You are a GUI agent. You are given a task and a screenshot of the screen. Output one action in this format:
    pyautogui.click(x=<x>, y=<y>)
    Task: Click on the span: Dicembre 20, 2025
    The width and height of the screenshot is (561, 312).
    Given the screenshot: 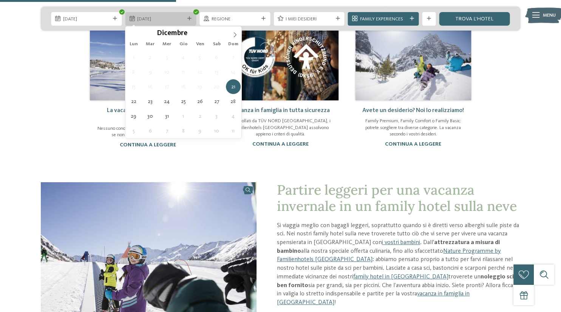 What is the action you would take?
    pyautogui.click(x=216, y=86)
    